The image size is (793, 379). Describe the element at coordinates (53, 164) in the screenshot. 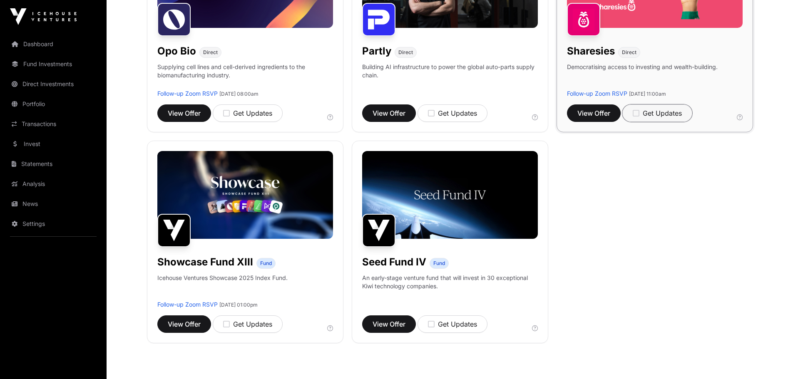

I see `a: Statements` at that location.